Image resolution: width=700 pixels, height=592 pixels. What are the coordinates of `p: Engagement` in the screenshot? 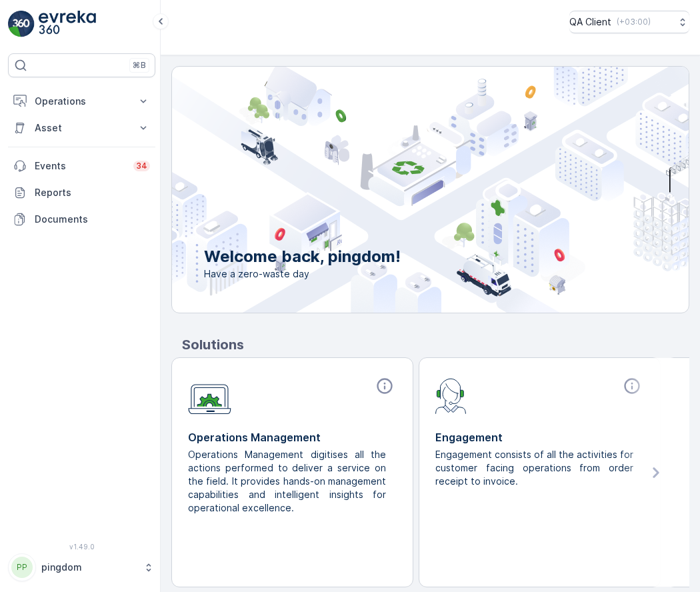 It's located at (539, 437).